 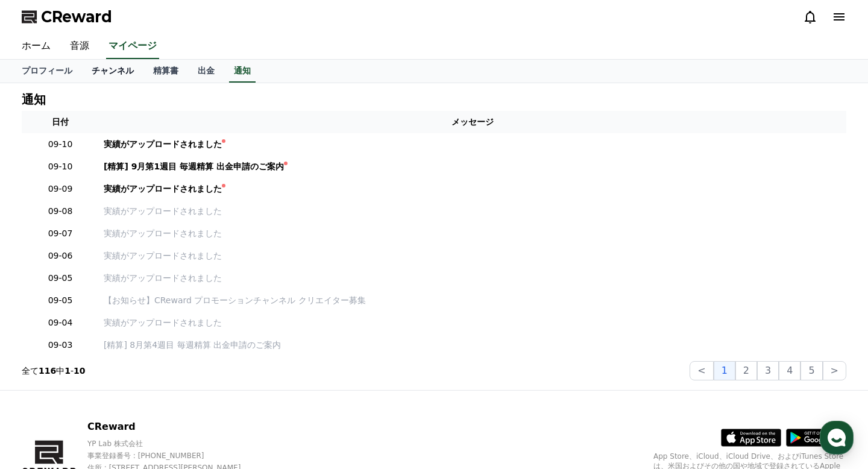 What do you see at coordinates (76, 17) in the screenshot?
I see `span: CReward` at bounding box center [76, 17].